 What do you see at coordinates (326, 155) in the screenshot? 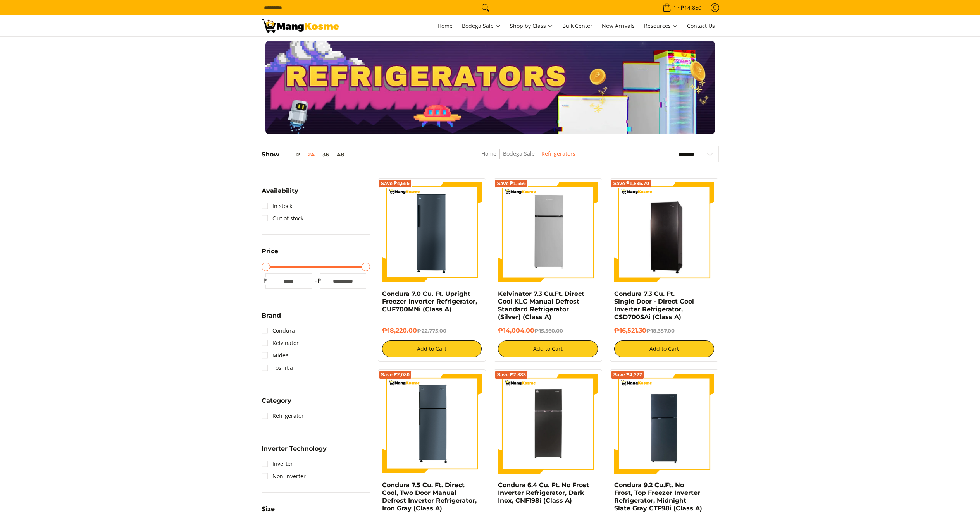
I see `button: 36` at bounding box center [326, 155].